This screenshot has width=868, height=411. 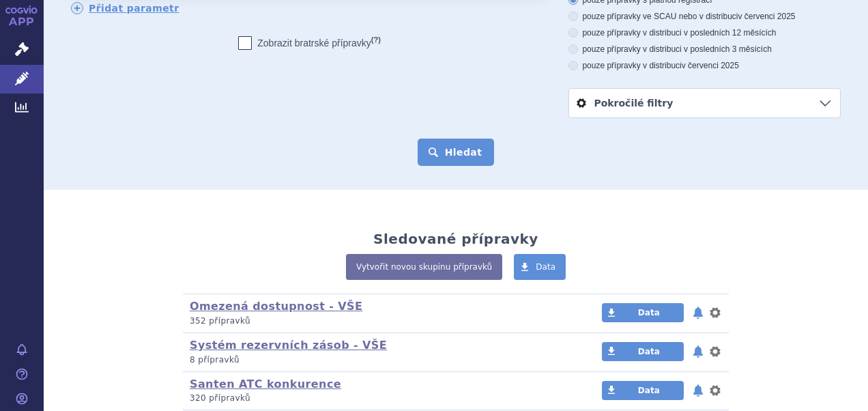 What do you see at coordinates (219, 398) in the screenshot?
I see `span: 320 přípravků` at bounding box center [219, 398].